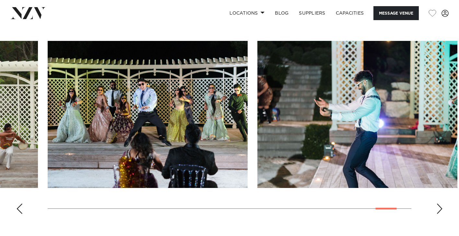 The height and width of the screenshot is (236, 459). Describe the element at coordinates (247, 13) in the screenshot. I see `a: Locations` at that location.